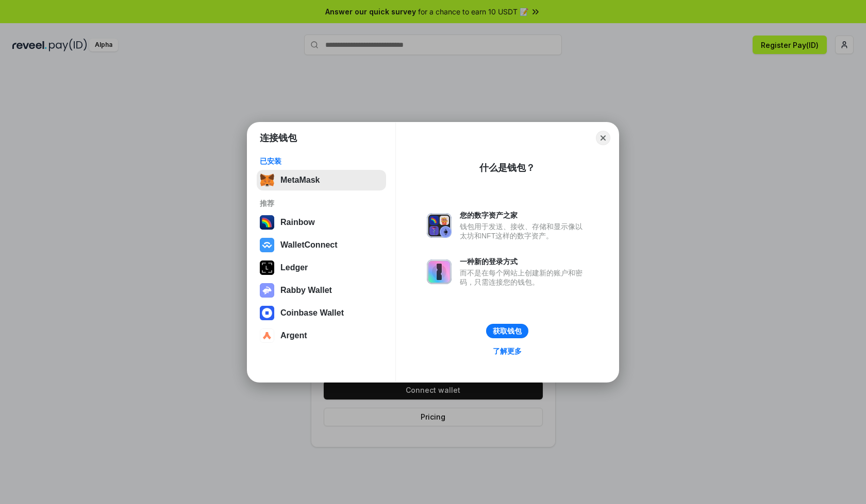 This screenshot has height=504, width=866. What do you see at coordinates (603, 138) in the screenshot?
I see `button: Close` at bounding box center [603, 138].